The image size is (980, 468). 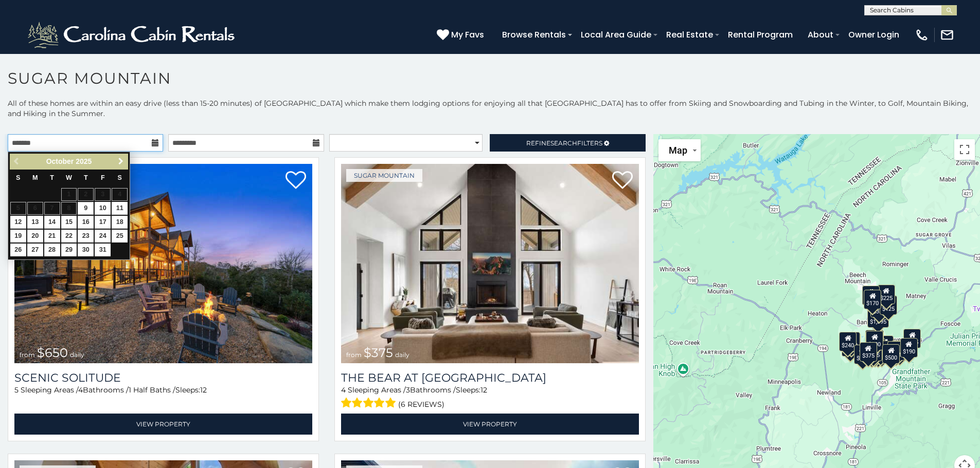 I want to click on span: $650, so click(x=52, y=352).